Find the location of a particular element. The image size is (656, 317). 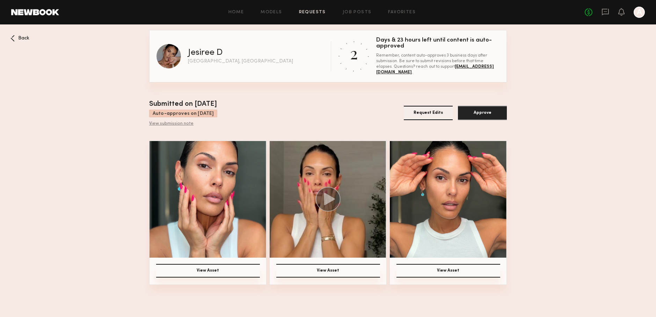

a: Models is located at coordinates (271, 12).